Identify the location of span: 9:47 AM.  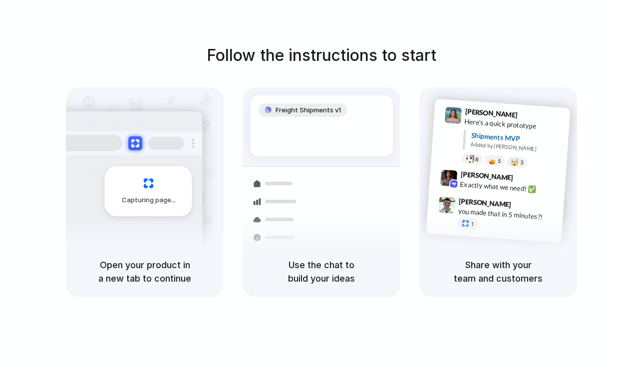
(525, 206).